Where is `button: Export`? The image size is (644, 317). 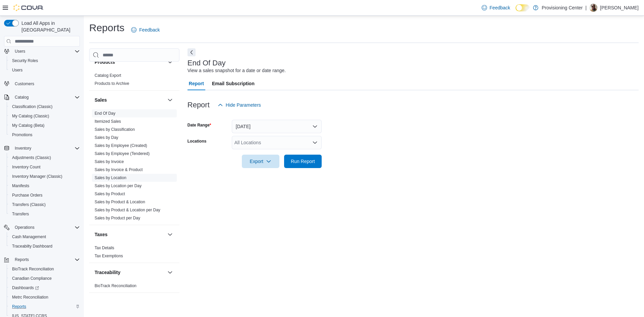 button: Export is located at coordinates (261, 162).